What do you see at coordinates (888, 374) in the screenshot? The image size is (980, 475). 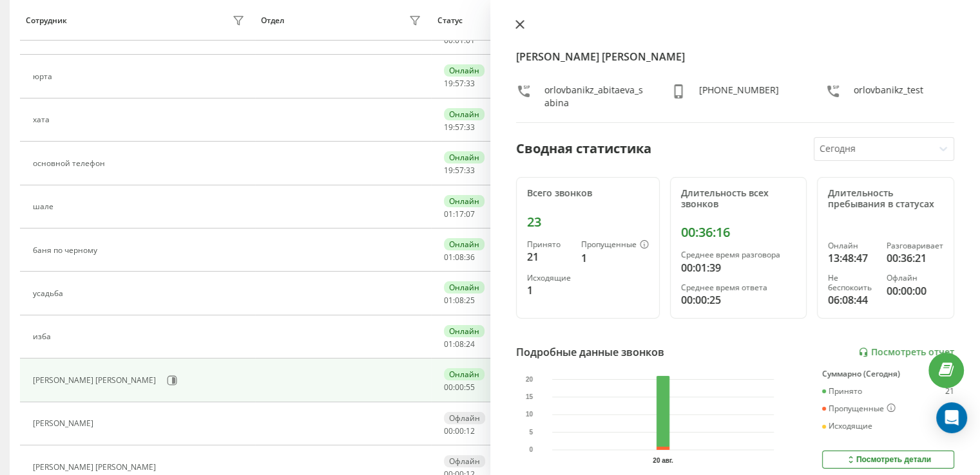 I see `div: Суммарно (Сегодня)` at bounding box center [888, 374].